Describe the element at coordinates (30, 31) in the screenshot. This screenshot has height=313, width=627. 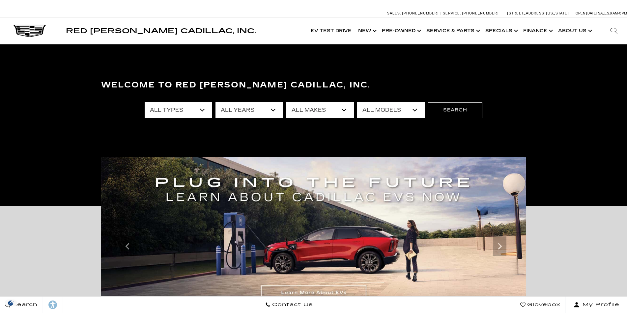
I see `a: Cadillac Dark Logo with Cadillac White Text` at that location.